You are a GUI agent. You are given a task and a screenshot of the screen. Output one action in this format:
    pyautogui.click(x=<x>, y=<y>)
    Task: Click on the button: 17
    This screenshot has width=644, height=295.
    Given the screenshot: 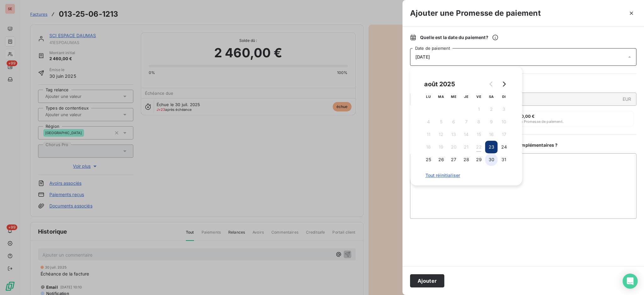 What is the action you would take?
    pyautogui.click(x=504, y=135)
    